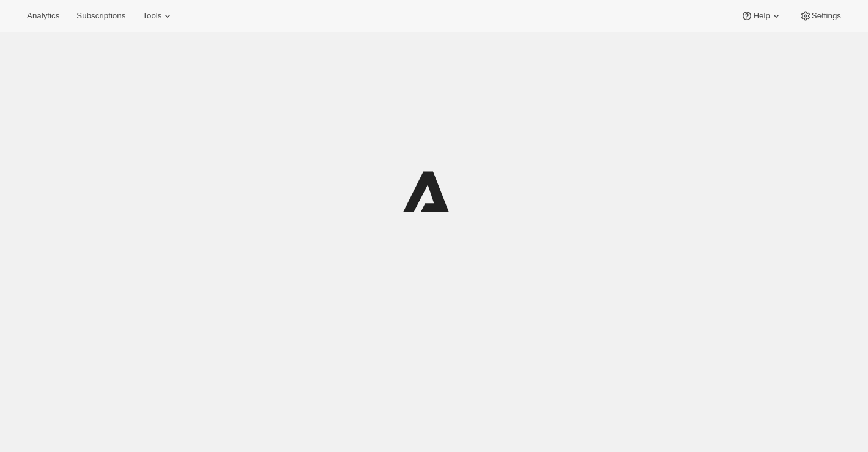 This screenshot has width=868, height=452. What do you see at coordinates (827, 16) in the screenshot?
I see `span: Settings` at bounding box center [827, 16].